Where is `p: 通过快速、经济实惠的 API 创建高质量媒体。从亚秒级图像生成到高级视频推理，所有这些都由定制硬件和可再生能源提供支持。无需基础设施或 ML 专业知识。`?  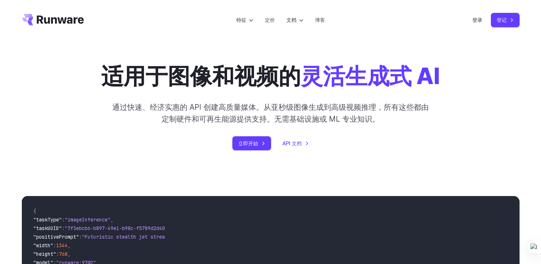 p: 通过快速、经济实惠的 API 创建高质量媒体。从亚秒级图像生成到高级视频推理，所有这些都由定制硬件和可再生能源提供支持。无需基础设施或 ML 专业知识。 is located at coordinates (270, 113).